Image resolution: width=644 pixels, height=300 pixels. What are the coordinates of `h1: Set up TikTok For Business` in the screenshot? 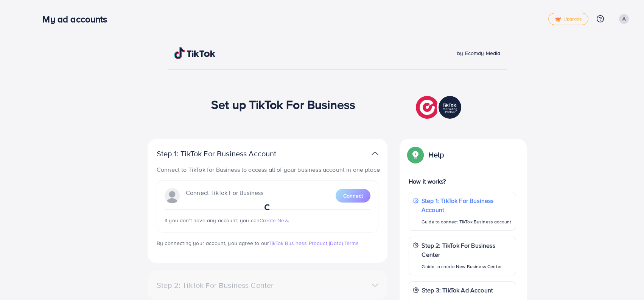 It's located at (283, 104).